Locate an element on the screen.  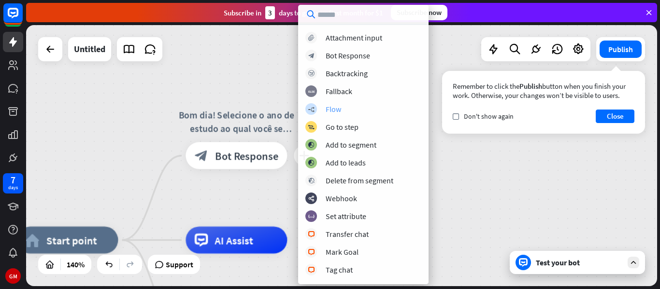
span: Don't show again is located at coordinates (488, 116).